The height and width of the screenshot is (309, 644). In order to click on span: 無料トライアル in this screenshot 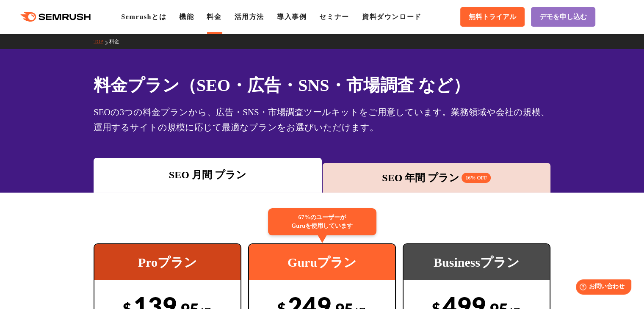, I will do `click(493, 17)`.